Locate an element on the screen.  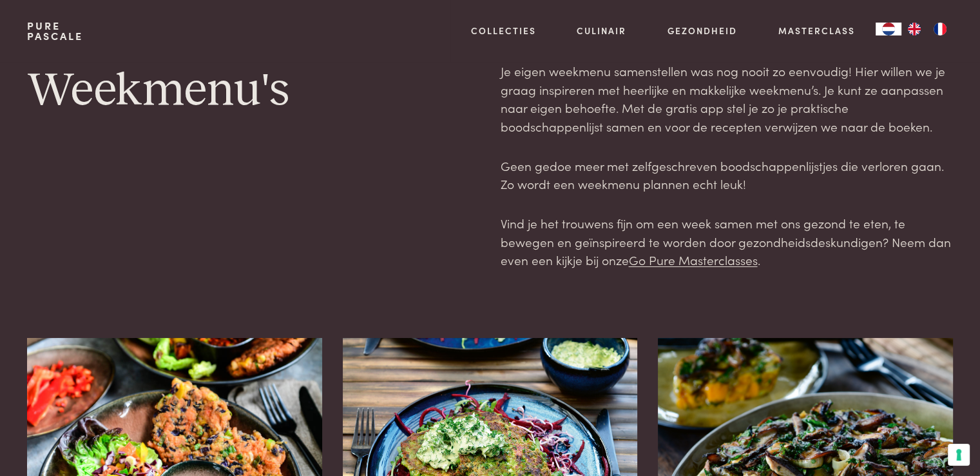
a: FR is located at coordinates (940, 29).